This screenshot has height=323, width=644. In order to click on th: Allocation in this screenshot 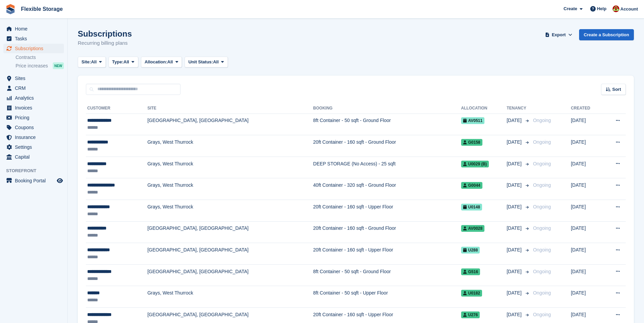, I will do `click(484, 108)`.